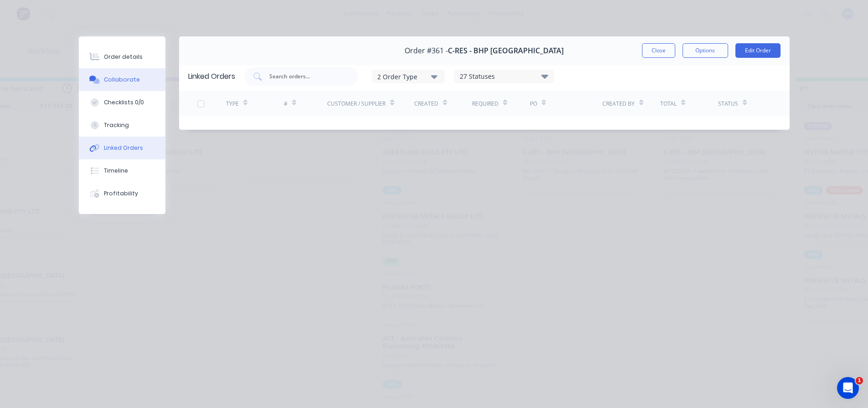 This screenshot has height=408, width=868. What do you see at coordinates (123, 57) in the screenshot?
I see `div: Order details` at bounding box center [123, 57].